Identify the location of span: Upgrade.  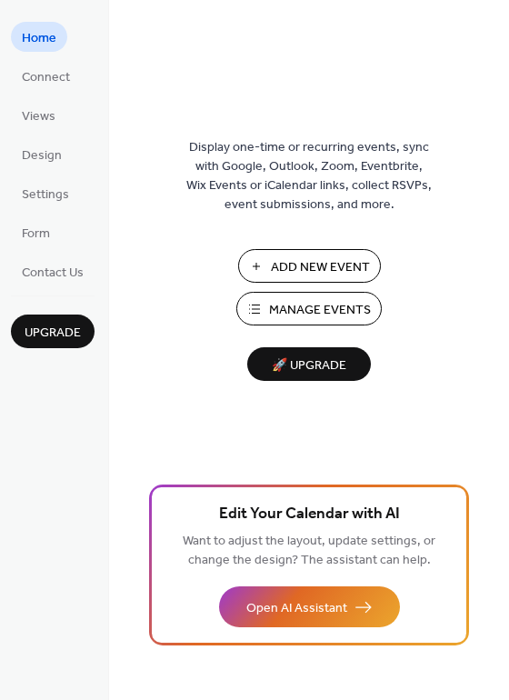
(53, 333).